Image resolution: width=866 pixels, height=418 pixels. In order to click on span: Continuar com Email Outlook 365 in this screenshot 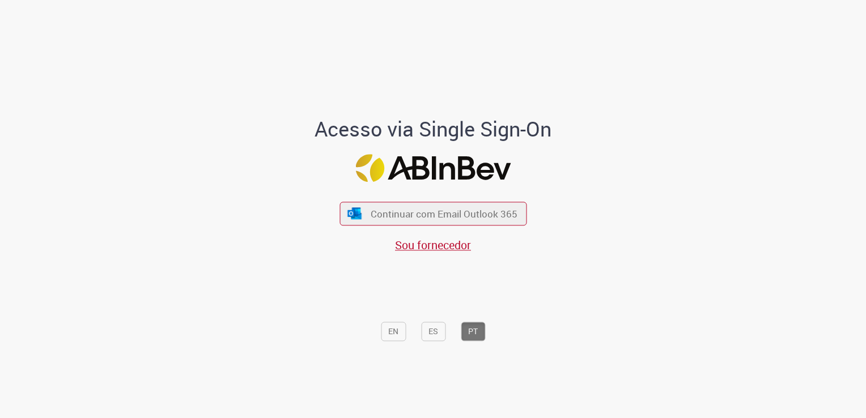, I will do `click(444, 214)`.